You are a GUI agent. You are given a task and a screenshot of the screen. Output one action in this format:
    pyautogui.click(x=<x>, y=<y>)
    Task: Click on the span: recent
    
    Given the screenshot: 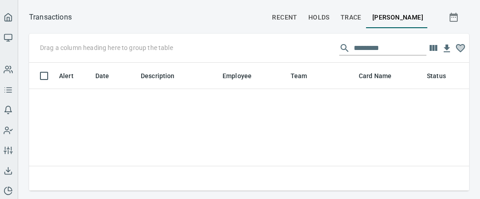 What is the action you would take?
    pyautogui.click(x=285, y=17)
    